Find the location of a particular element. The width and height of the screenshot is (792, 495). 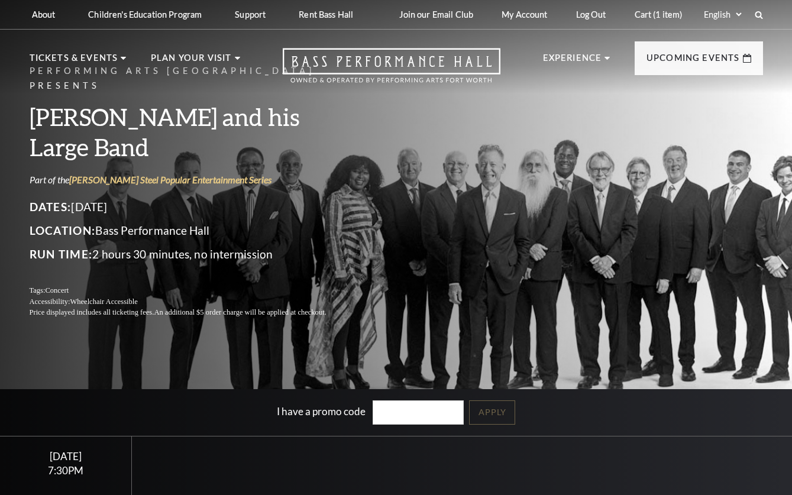

span: Run Time: is located at coordinates (61, 254).